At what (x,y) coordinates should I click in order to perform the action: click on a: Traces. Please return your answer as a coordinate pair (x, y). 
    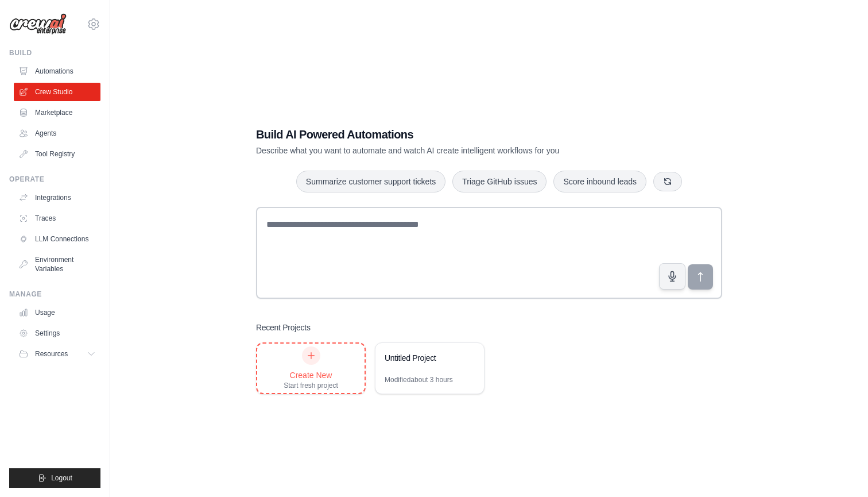
    Looking at the image, I should click on (57, 218).